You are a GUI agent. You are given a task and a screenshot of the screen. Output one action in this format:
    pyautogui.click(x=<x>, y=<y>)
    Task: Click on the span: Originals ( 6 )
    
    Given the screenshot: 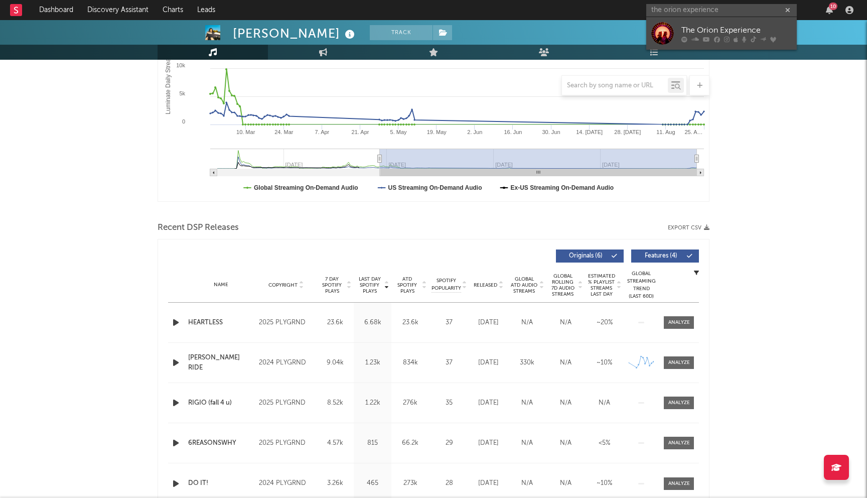 What is the action you would take?
    pyautogui.click(x=585, y=256)
    